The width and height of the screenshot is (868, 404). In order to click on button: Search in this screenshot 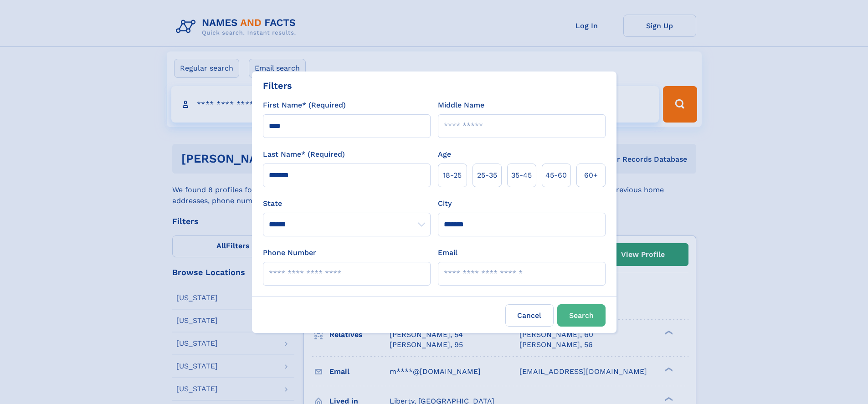, I will do `click(581, 315)`.